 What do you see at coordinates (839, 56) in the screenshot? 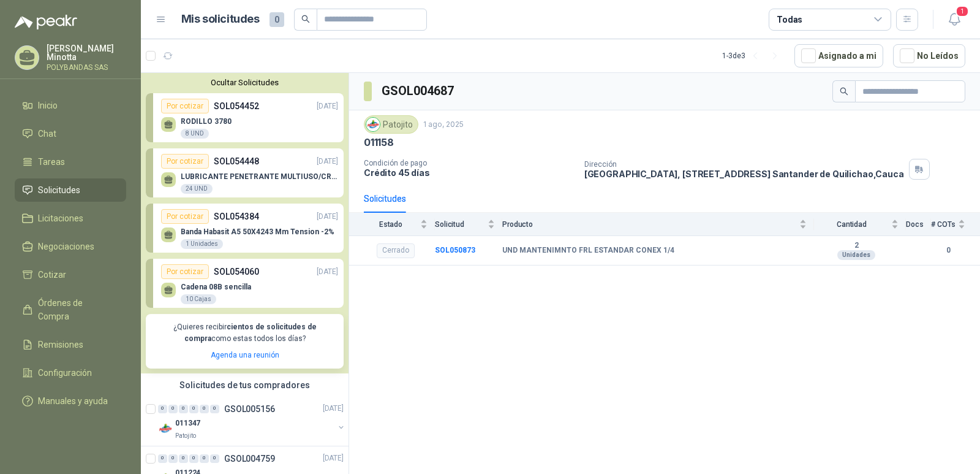
I see `button: Asignado a mi` at bounding box center [839, 56].